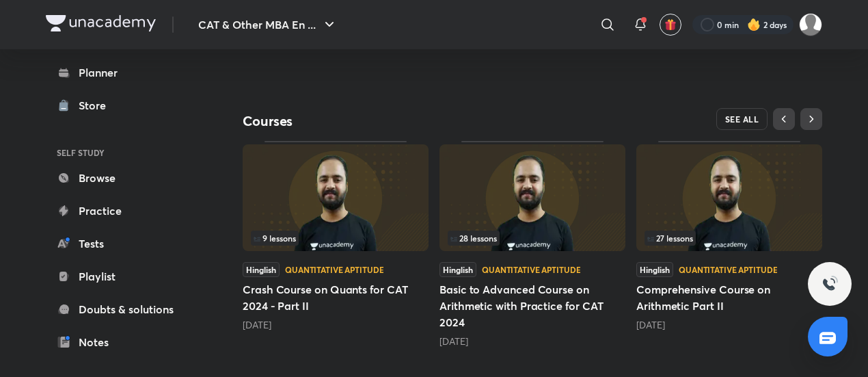 The height and width of the screenshot is (377, 868). I want to click on h5: Basic to Advanced Course on Arithmetic with Practice for CAT 2024, so click(532, 306).